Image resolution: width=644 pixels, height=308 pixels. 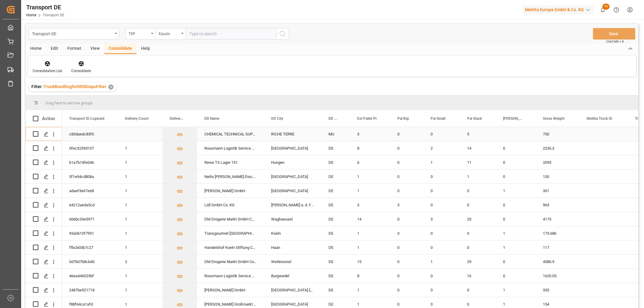 I want to click on div: DM Drogerie Markt GmbH CO KG, so click(x=231, y=219).